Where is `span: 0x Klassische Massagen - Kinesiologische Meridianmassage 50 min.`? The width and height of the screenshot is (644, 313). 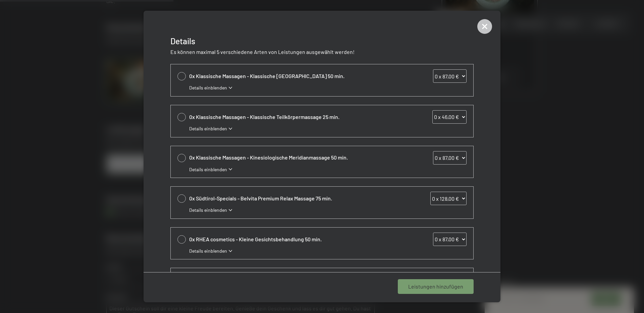 span: 0x Klassische Massagen - Kinesiologische Meridianmassage 50 min. is located at coordinates (293, 157).